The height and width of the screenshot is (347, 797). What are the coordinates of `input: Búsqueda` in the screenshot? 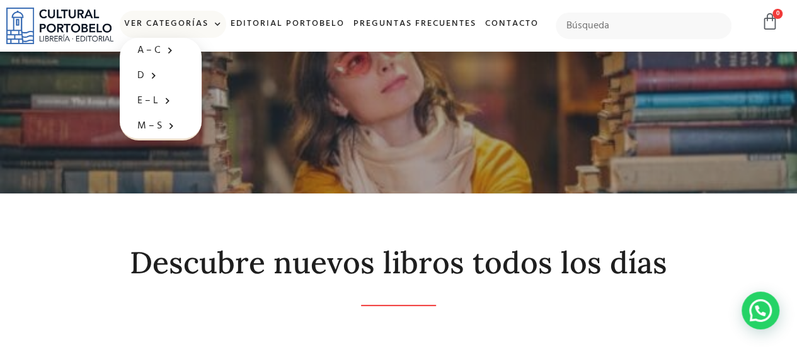 It's located at (643, 26).